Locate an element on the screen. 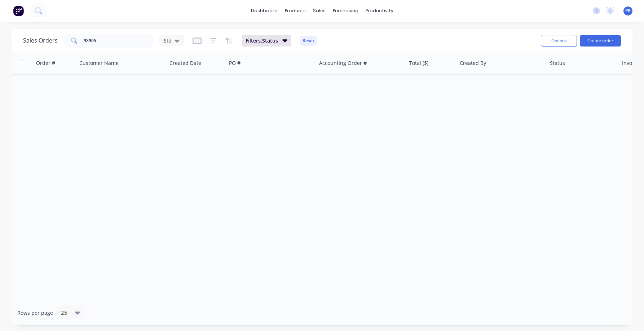  div: products is located at coordinates (295, 11).